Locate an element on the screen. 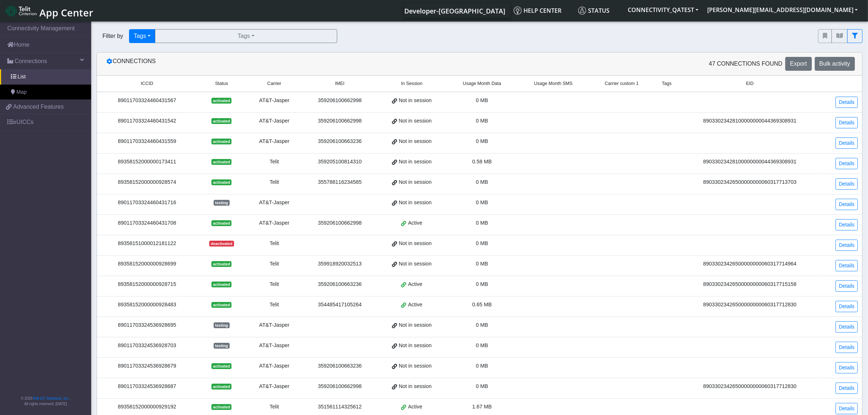  span: 0.58 MB is located at coordinates (482, 162).